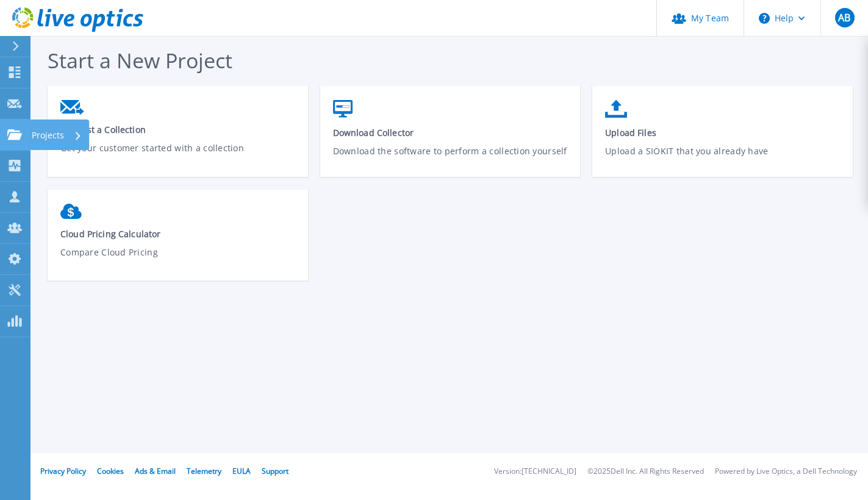  I want to click on a: Support, so click(275, 470).